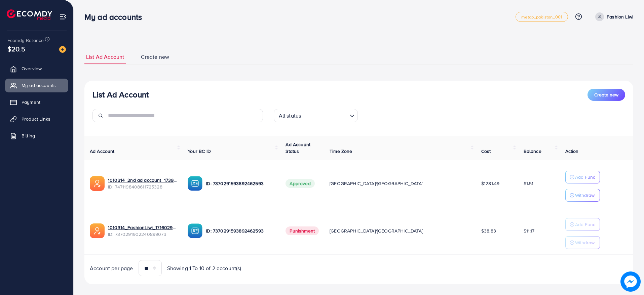  Describe the element at coordinates (529, 231) in the screenshot. I see `span: $11.17` at that location.